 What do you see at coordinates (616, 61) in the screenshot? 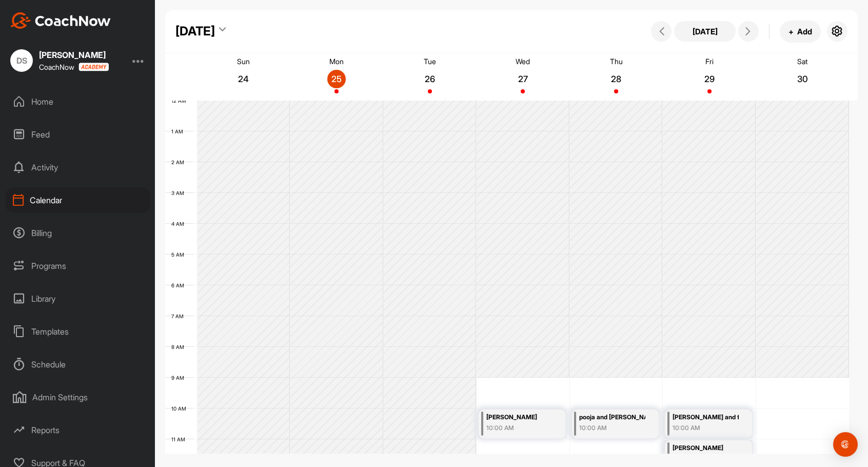
I see `p: Thu` at bounding box center [616, 61].